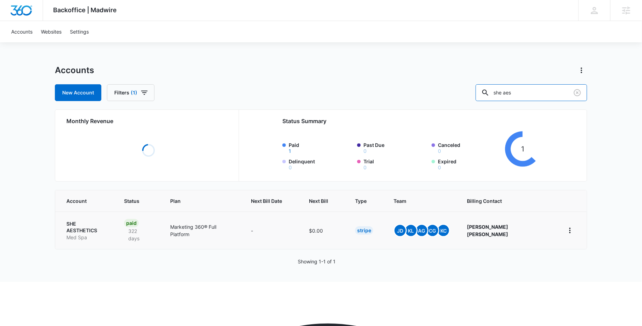 The height and width of the screenshot is (326, 642). What do you see at coordinates (134, 93) in the screenshot?
I see `span: (1)` at bounding box center [134, 93].